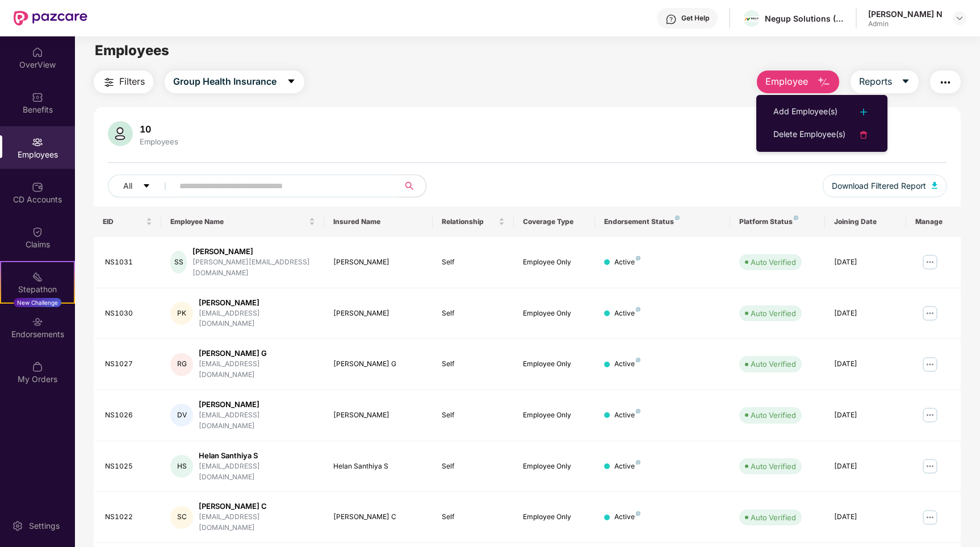 The width and height of the screenshot is (980, 547). Describe the element at coordinates (37, 302) in the screenshot. I see `div: New Challenge` at that location.